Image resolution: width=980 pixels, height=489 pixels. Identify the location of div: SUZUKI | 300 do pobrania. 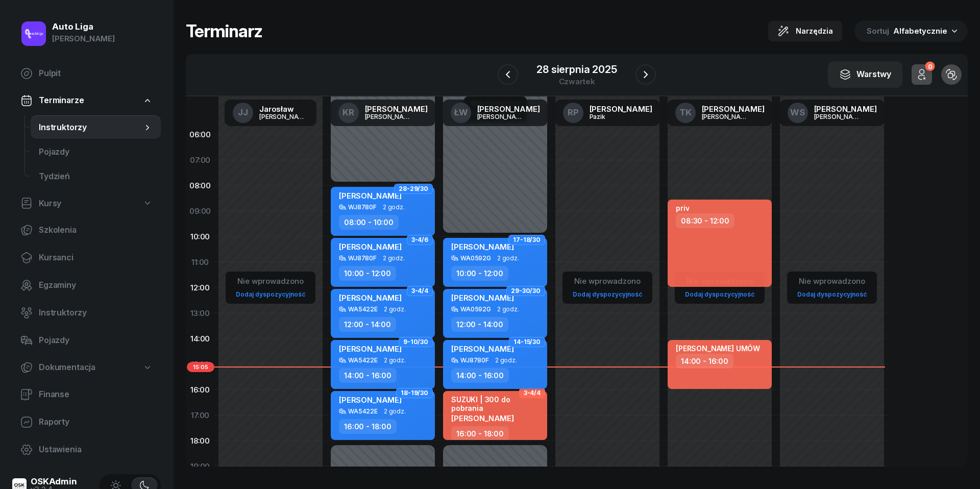
(496, 404).